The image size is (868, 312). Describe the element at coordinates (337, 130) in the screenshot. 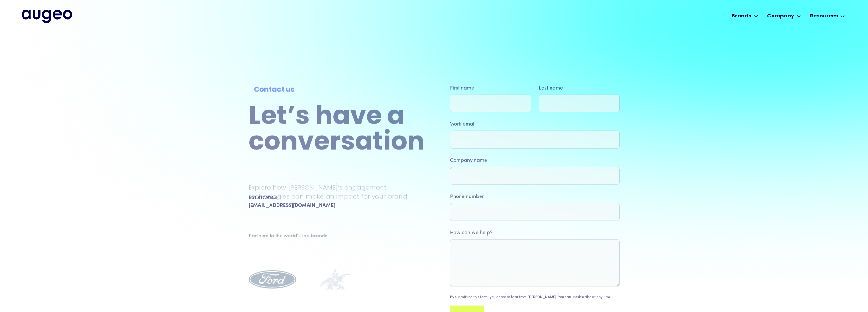

I see `h2: Let’s have a conversation` at that location.